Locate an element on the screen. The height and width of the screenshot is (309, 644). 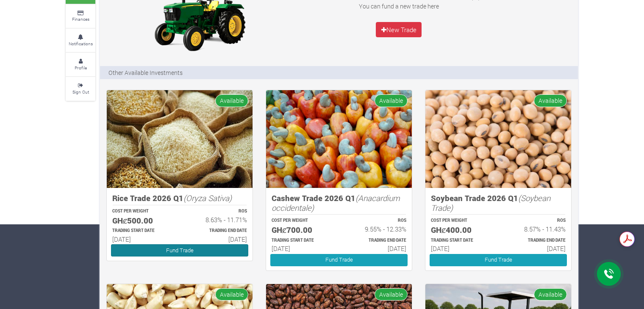
p: You can fund a new trade here is located at coordinates (398, 6).